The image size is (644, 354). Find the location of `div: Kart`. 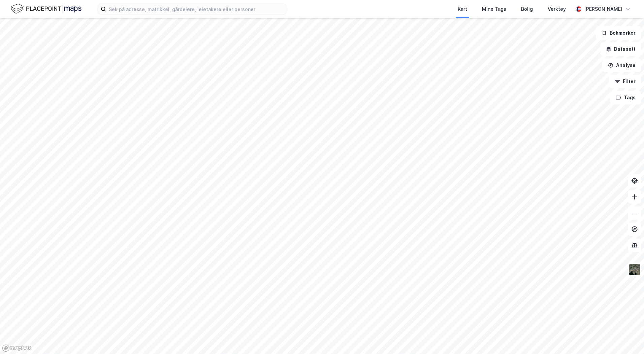

div: Kart is located at coordinates (463, 9).